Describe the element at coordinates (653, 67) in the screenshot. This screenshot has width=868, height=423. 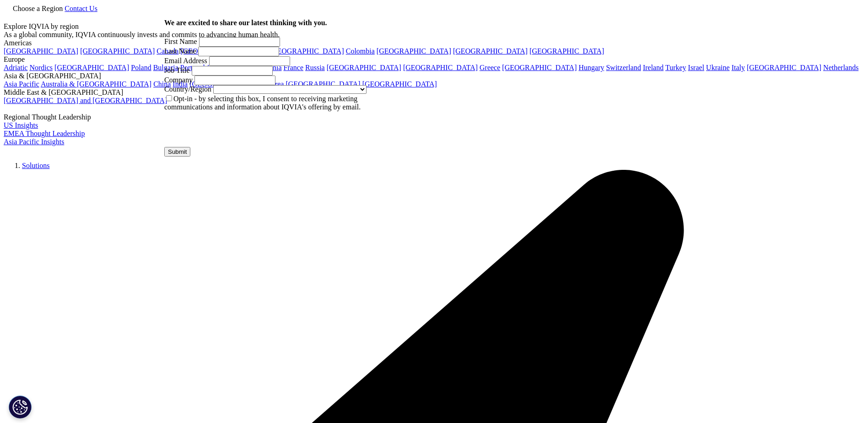
I see `a: Ireland` at that location.